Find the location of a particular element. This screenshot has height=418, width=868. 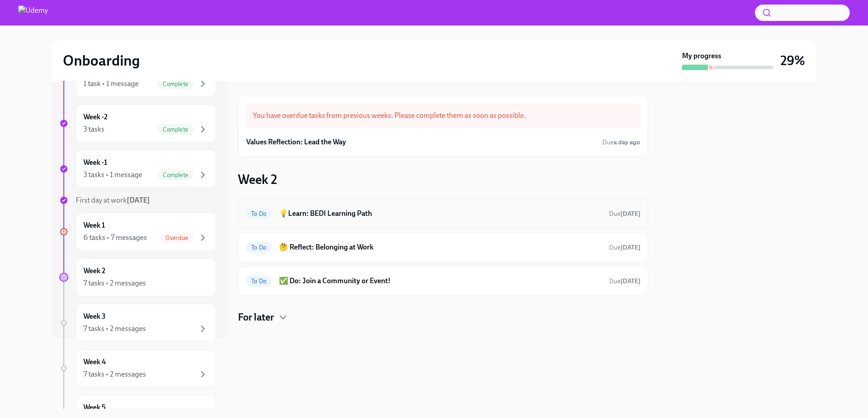

h6: 🤔 Reflect: Belonging at Work is located at coordinates (440, 247).